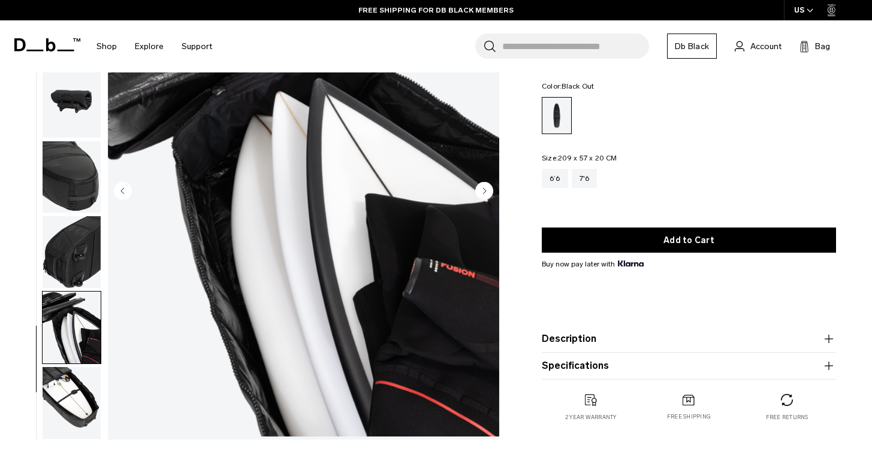 The image size is (872, 473). I want to click on span: Buy now pay later with, so click(593, 264).